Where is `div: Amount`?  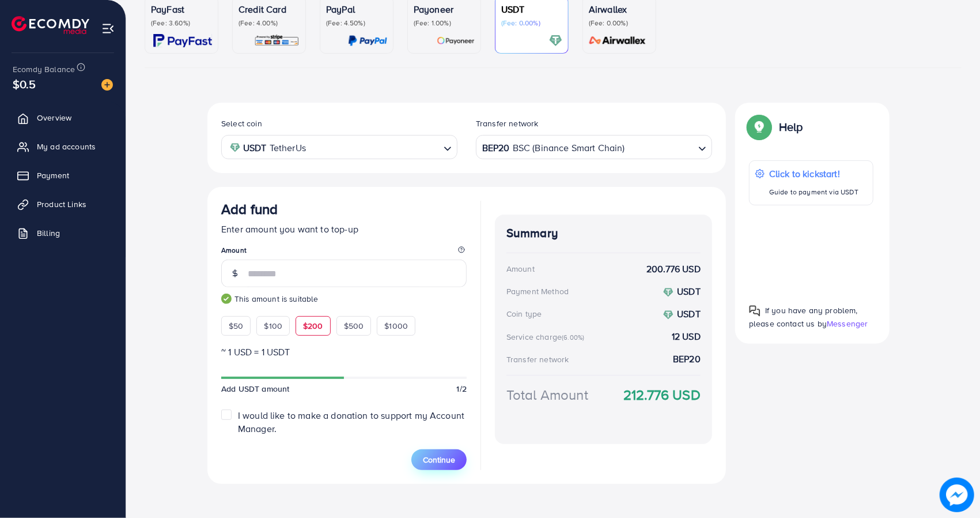
div: Amount is located at coordinates (520, 269).